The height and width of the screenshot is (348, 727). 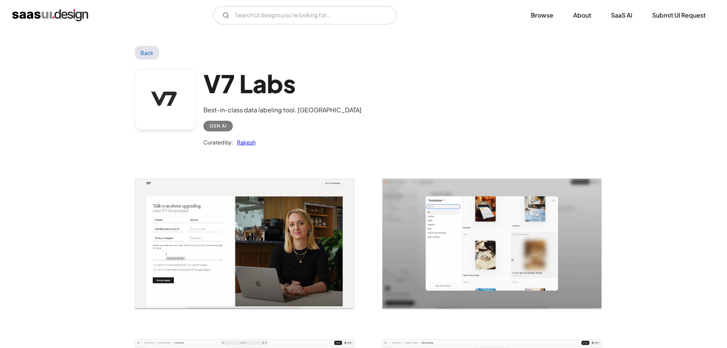 What do you see at coordinates (305, 15) in the screenshot?
I see `input: Search UI designs you're looking for...` at bounding box center [305, 15].